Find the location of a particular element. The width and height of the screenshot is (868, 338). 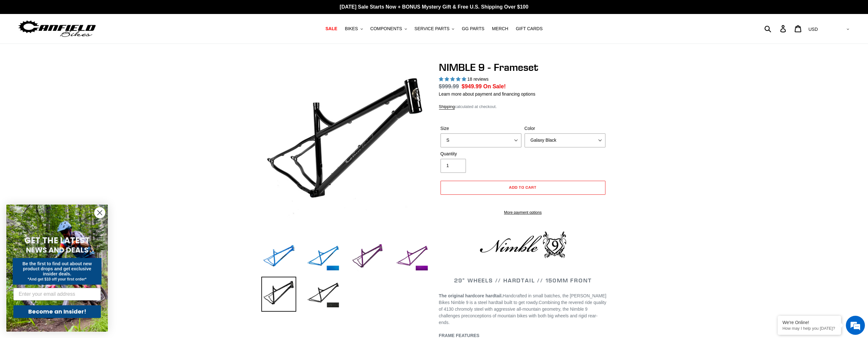

button: Become an Insider! is located at coordinates (57, 311).